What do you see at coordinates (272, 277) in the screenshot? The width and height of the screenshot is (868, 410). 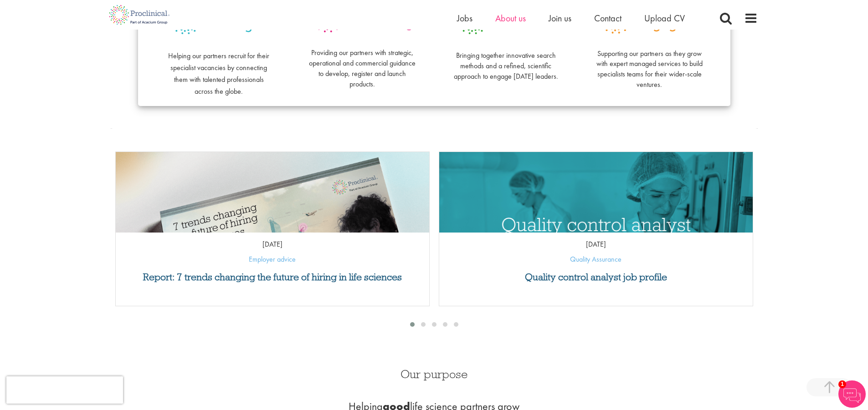 I see `h3: Report: 7 trends changing the future of hiring in life sciences` at bounding box center [272, 277].